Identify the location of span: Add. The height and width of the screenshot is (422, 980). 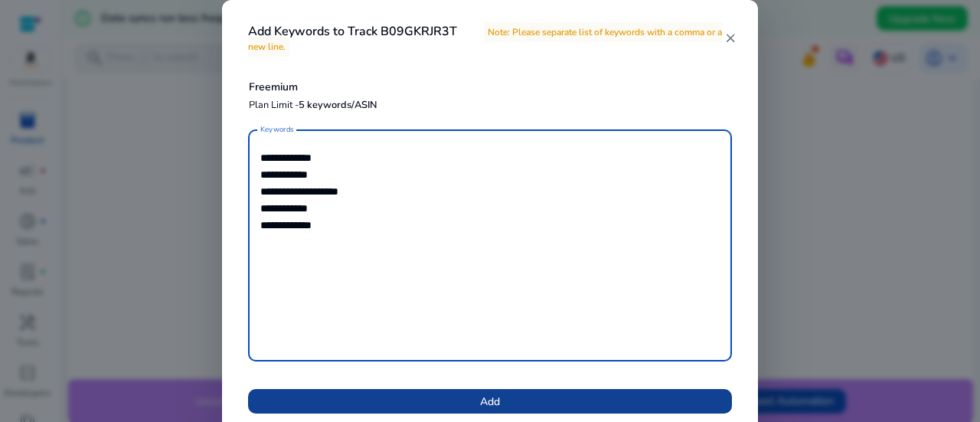
(490, 401).